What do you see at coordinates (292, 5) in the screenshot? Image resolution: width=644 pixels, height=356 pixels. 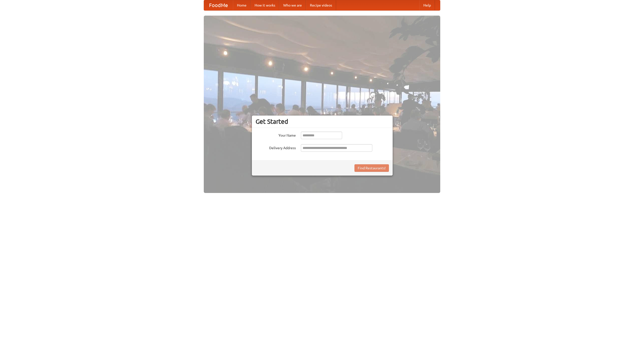 I see `a: Who we are` at bounding box center [292, 5].